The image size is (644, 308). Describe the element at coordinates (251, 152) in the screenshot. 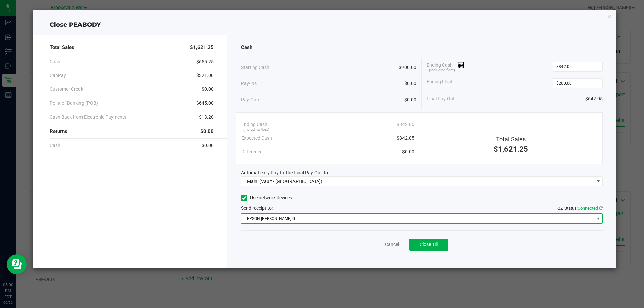

I see `span: Difference` at that location.